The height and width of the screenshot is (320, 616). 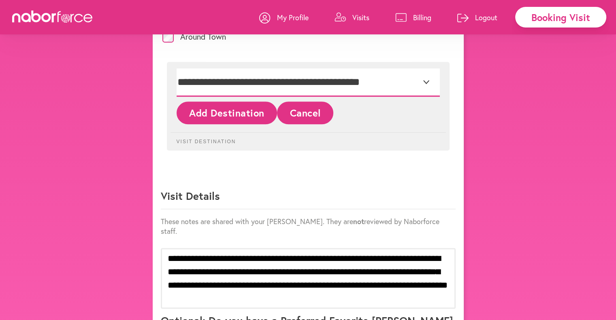 What do you see at coordinates (227, 113) in the screenshot?
I see `button: Add Destination` at bounding box center [227, 113].